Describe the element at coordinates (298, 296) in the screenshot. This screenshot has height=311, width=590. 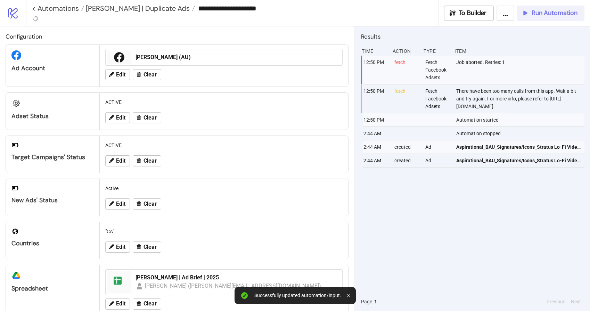
I see `div: Successfully updated automation/input.` at that location.